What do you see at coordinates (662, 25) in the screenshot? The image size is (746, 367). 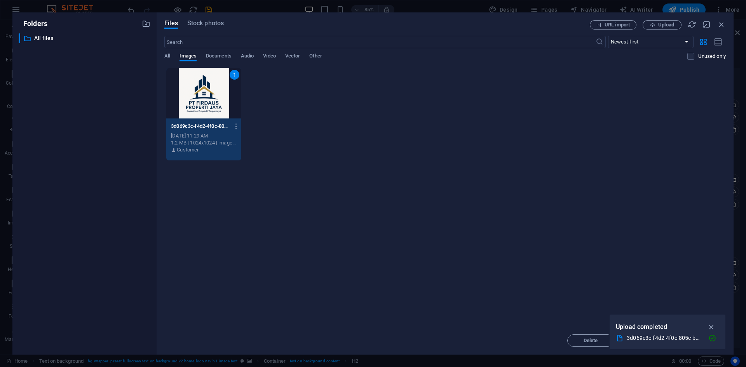 I see `button: Upload` at bounding box center [662, 25].